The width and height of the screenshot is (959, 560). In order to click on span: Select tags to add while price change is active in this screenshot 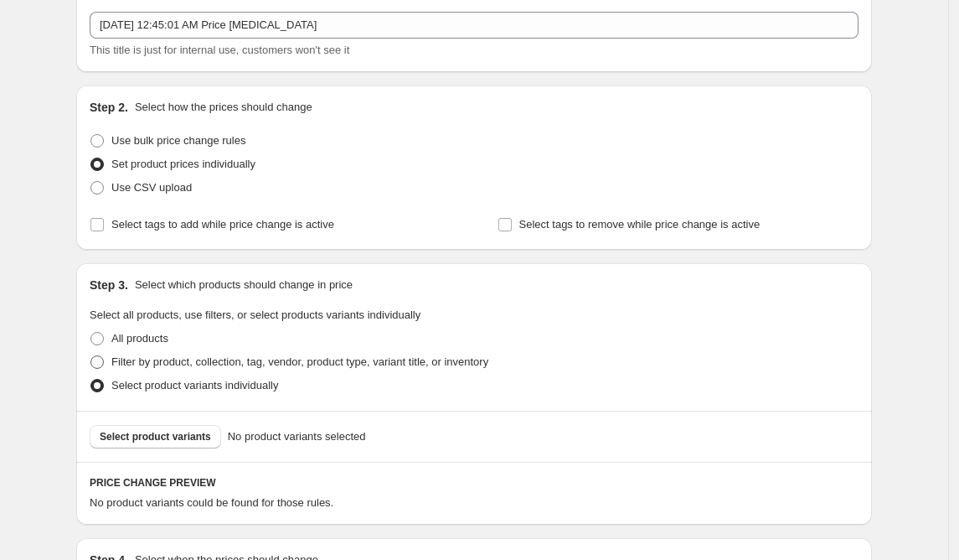, I will do `click(223, 224)`.